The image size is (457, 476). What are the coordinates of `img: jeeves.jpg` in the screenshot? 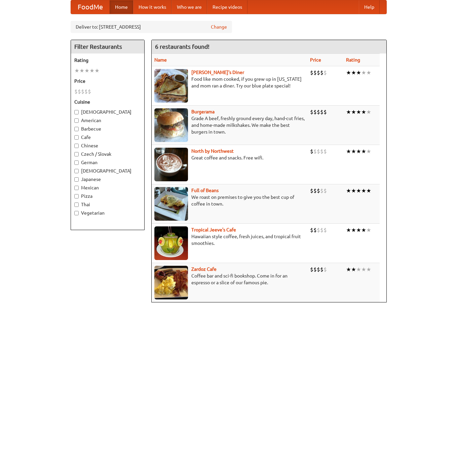 It's located at (171, 243).